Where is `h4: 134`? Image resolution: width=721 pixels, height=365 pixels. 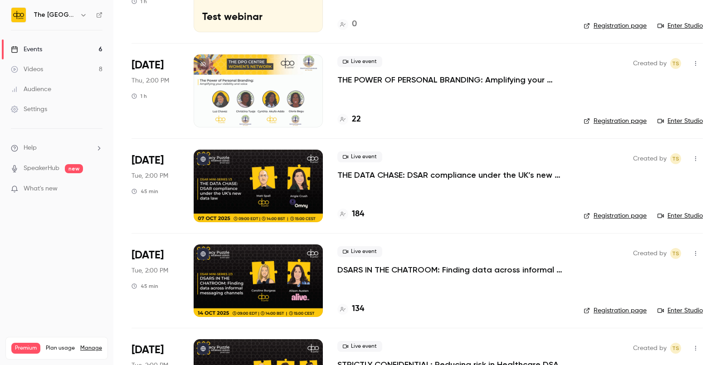
h4: 134 is located at coordinates (358, 309).